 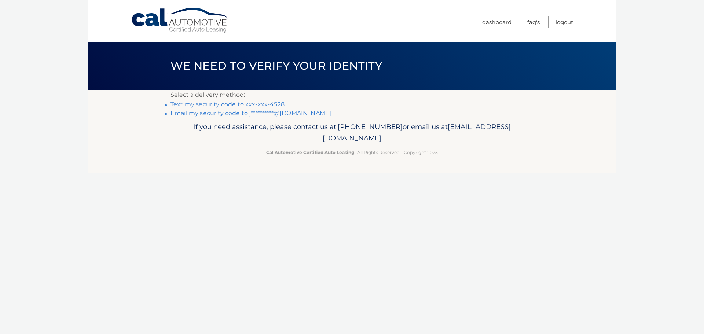 What do you see at coordinates (180, 20) in the screenshot?
I see `a: Cal Automotive` at bounding box center [180, 20].